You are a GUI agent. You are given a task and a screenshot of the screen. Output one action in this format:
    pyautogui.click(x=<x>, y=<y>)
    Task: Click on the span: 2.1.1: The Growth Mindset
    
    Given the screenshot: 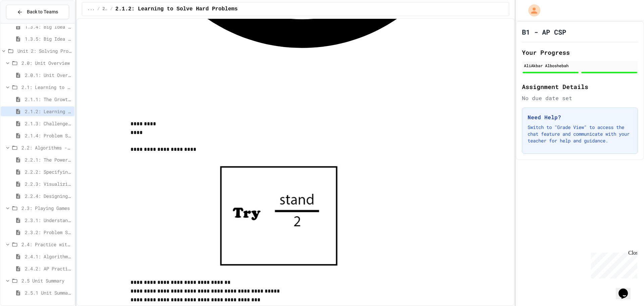 What is the action you would take?
    pyautogui.click(x=48, y=99)
    